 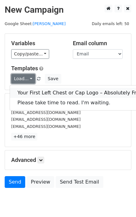 I want to click on a: Send, so click(x=15, y=182).